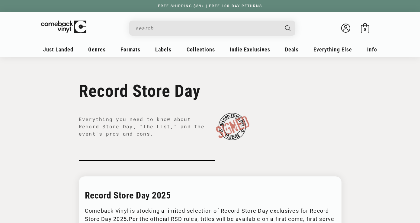  I want to click on span: Genres, so click(97, 49).